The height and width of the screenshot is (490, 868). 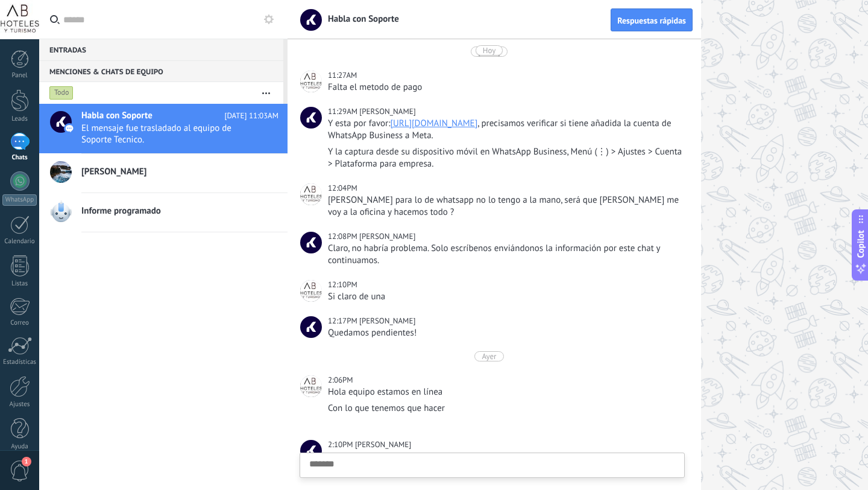 What do you see at coordinates (26, 462) in the screenshot?
I see `span: 1` at bounding box center [26, 462].